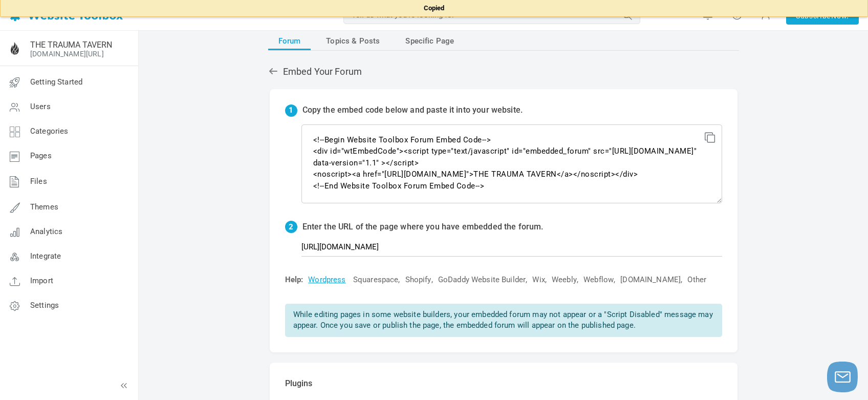  I want to click on span: Help:, so click(295, 280).